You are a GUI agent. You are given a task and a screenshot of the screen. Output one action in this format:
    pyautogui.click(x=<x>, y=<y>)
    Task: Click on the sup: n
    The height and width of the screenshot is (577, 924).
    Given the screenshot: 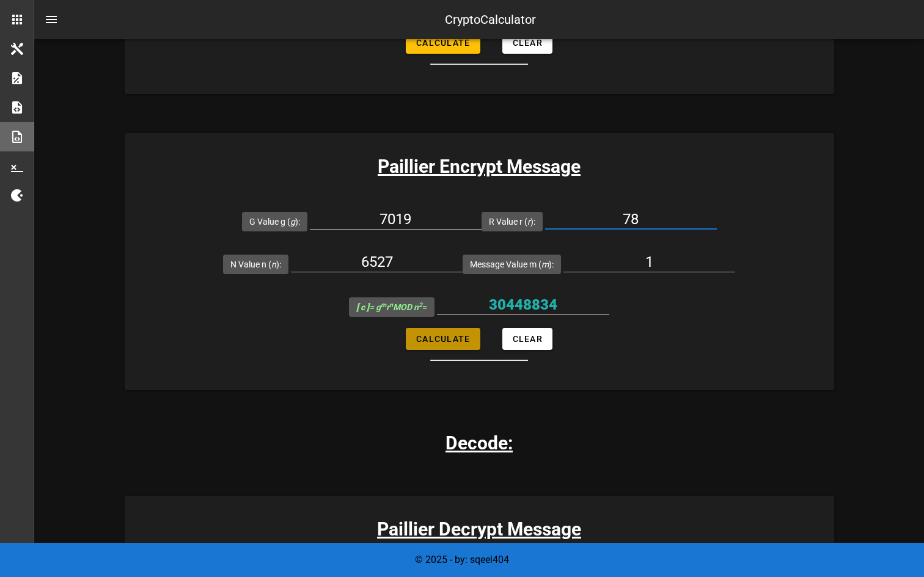 What is the action you would take?
    pyautogui.click(x=391, y=305)
    